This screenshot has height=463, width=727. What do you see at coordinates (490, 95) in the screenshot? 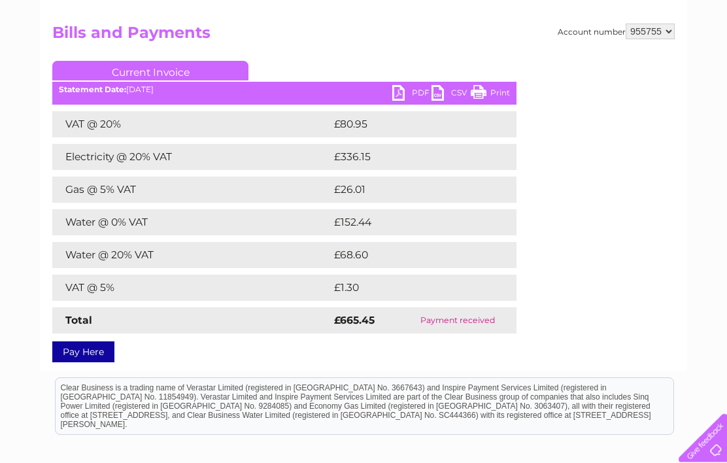
I see `a: Print` at bounding box center [490, 95].